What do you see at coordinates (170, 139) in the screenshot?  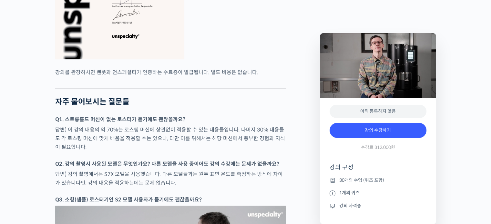 I see `p: 답변) 이 강의 내용의 약 70%는 로스팅 머신에 상관없이 적용할 수 있는 내용들입니다. 나머지 30% 내용들도 각 로스팅 머신에 맞게 배움을 적용할 수는 있으나, 다만 이를...` at bounding box center [170, 139].